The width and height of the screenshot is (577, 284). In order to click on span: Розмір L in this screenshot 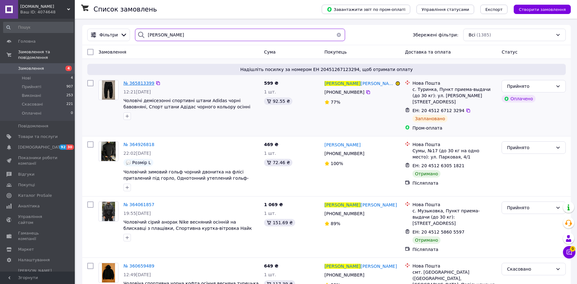, I will do `click(141, 163)`.